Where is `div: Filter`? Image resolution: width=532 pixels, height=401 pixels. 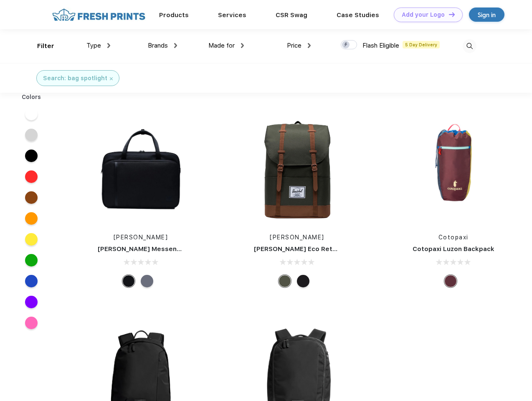 div: Filter is located at coordinates (46, 46).